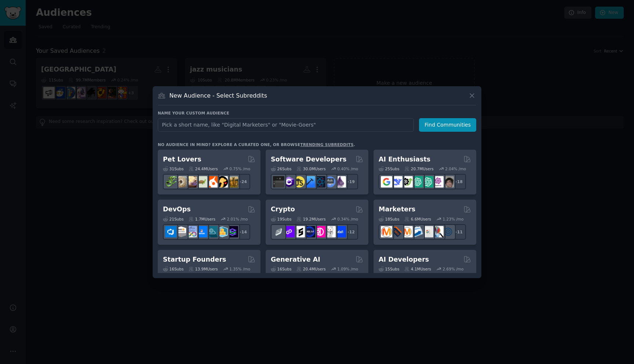 The image size is (634, 364). I want to click on div: + 19, so click(351, 181).